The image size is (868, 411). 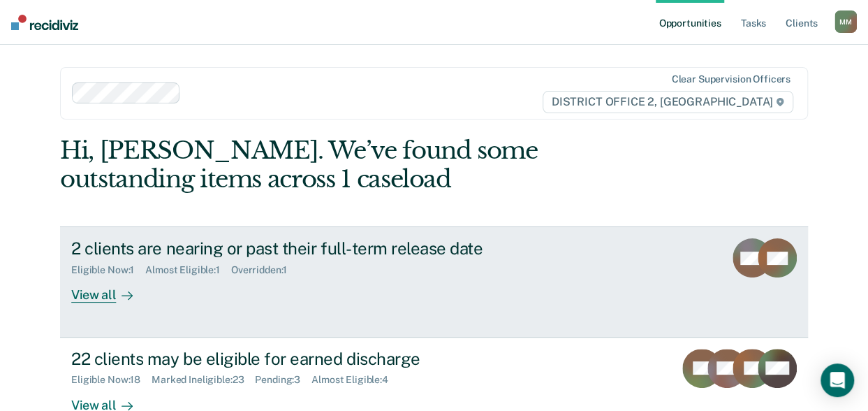 I want to click on div: Pending : 3, so click(x=283, y=379).